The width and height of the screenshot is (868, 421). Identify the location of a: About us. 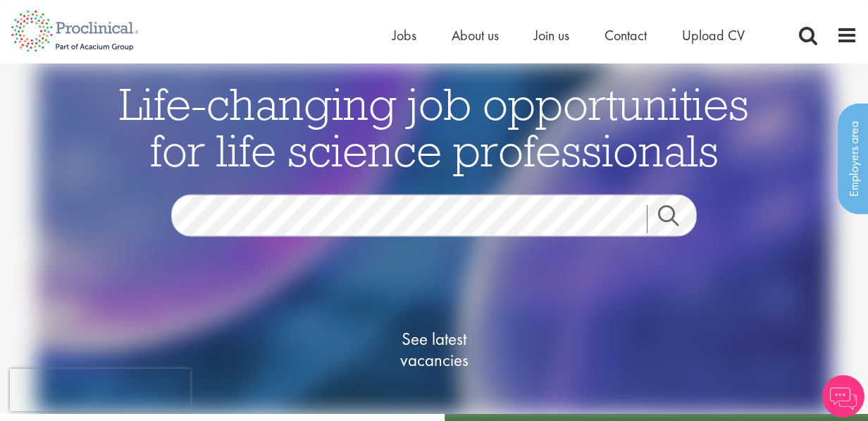
(475, 35).